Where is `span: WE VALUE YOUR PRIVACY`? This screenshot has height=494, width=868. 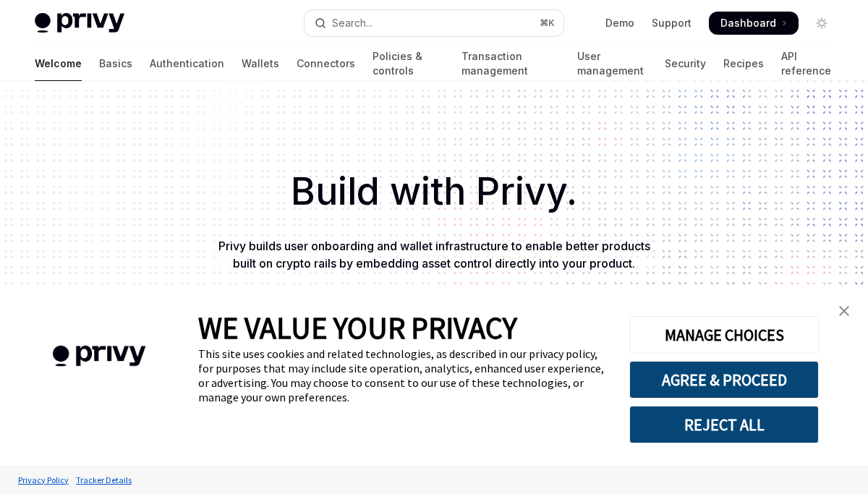 span: WE VALUE YOUR PRIVACY is located at coordinates (357, 328).